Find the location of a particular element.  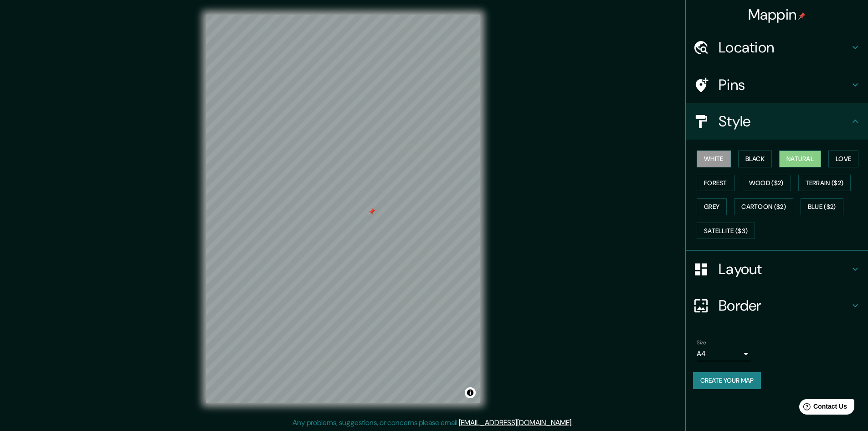

button: Toggle attribution is located at coordinates (471, 393).